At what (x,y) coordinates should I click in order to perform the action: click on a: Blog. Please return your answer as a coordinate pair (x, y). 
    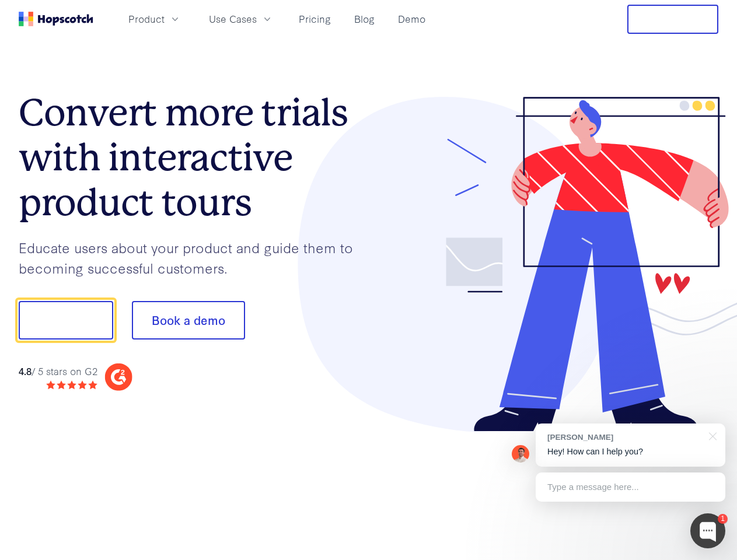
    Looking at the image, I should click on (364, 19).